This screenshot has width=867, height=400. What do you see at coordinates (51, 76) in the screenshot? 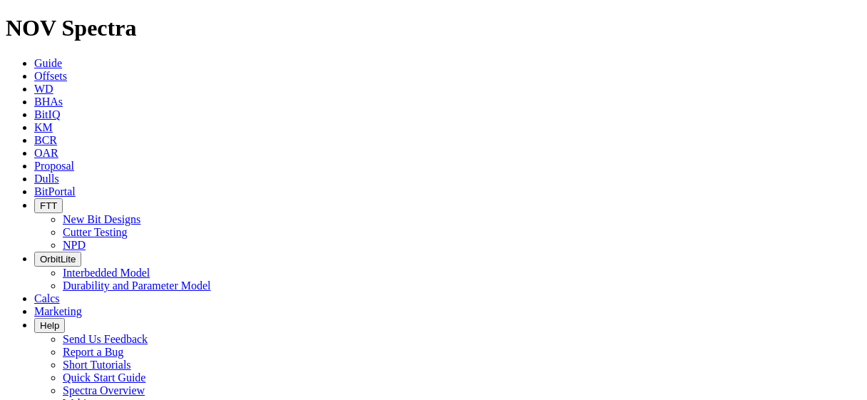
I see `a: Offsets` at bounding box center [51, 76].